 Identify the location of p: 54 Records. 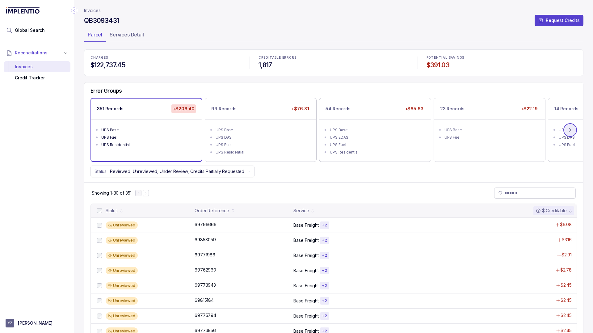
(338, 109).